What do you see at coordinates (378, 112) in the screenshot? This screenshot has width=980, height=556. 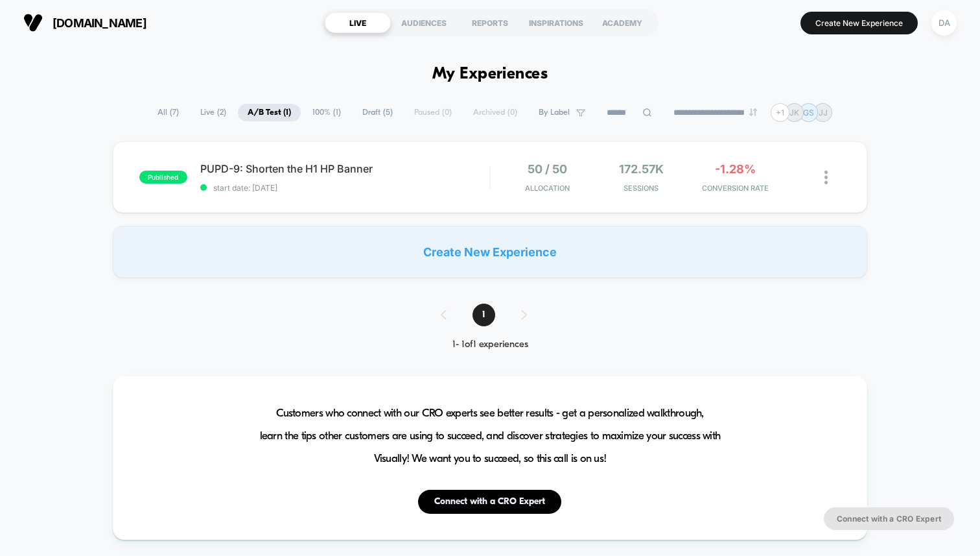 I see `span: Draft ( 5 )` at bounding box center [378, 112].